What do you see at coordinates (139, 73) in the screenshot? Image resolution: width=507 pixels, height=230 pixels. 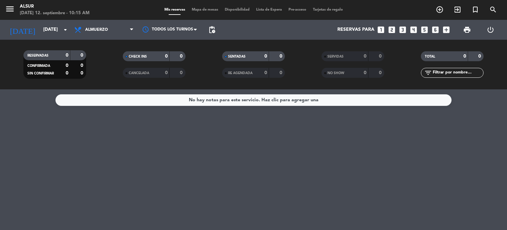 I see `span: CANCELADA` at bounding box center [139, 73].